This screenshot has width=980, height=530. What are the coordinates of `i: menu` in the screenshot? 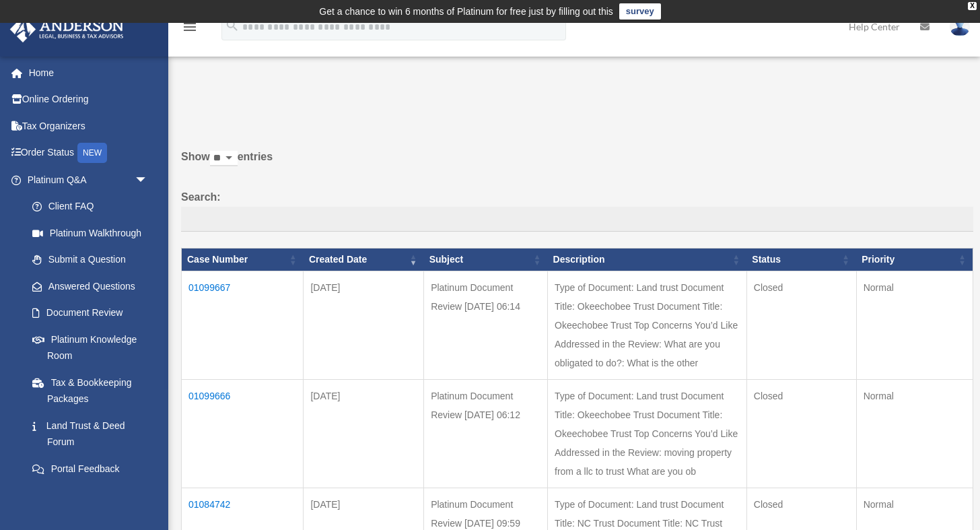 It's located at (190, 27).